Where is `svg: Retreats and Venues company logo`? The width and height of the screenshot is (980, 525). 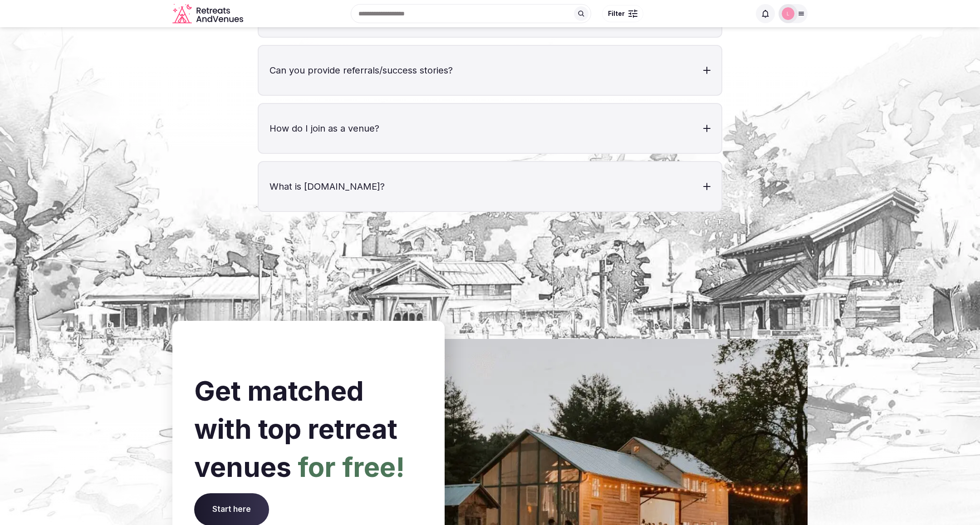
svg: Retreats and Venues company logo is located at coordinates (208, 14).